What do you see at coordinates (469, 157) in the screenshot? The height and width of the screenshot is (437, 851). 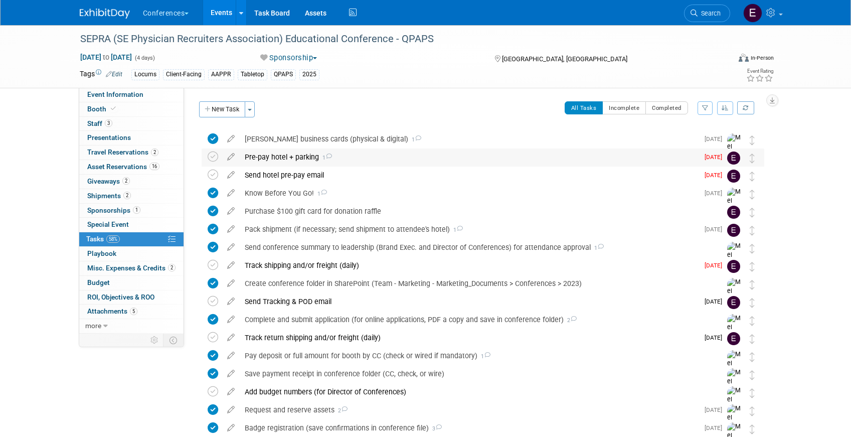 I see `div: Pre-pay hotel + parking` at bounding box center [469, 157].